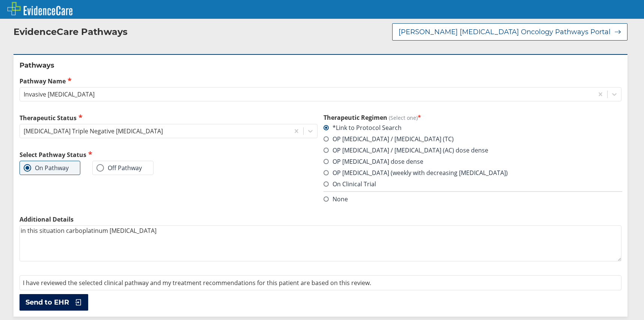  Describe the element at coordinates (168, 154) in the screenshot. I see `h2: Select Pathway Status` at that location.